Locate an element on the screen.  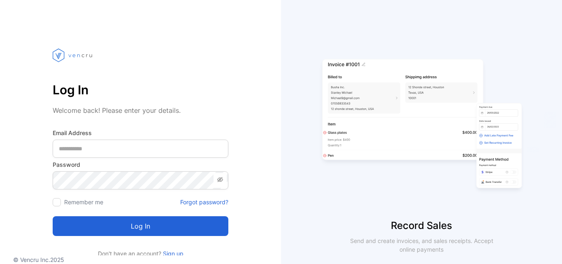
a: Forgot password? is located at coordinates (204, 202).